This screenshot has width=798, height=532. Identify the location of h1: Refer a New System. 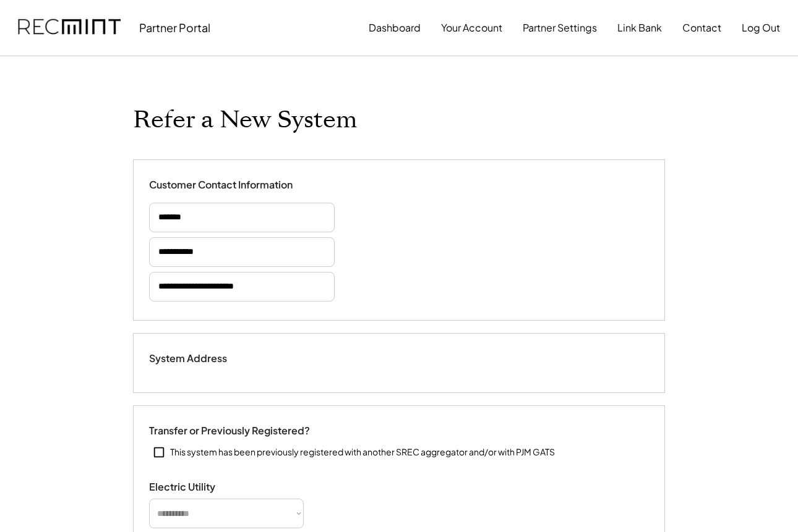
(245, 120).